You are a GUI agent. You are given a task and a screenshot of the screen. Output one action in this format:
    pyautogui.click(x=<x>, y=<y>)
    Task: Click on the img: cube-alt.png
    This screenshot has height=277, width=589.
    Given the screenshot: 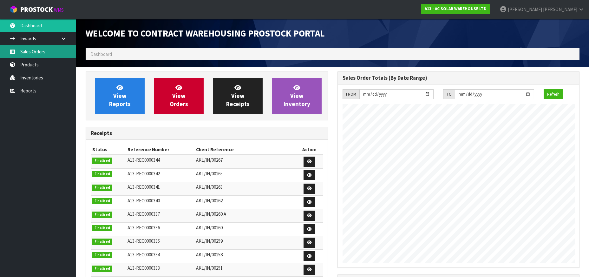 What is the action you would take?
    pyautogui.click(x=13, y=9)
    